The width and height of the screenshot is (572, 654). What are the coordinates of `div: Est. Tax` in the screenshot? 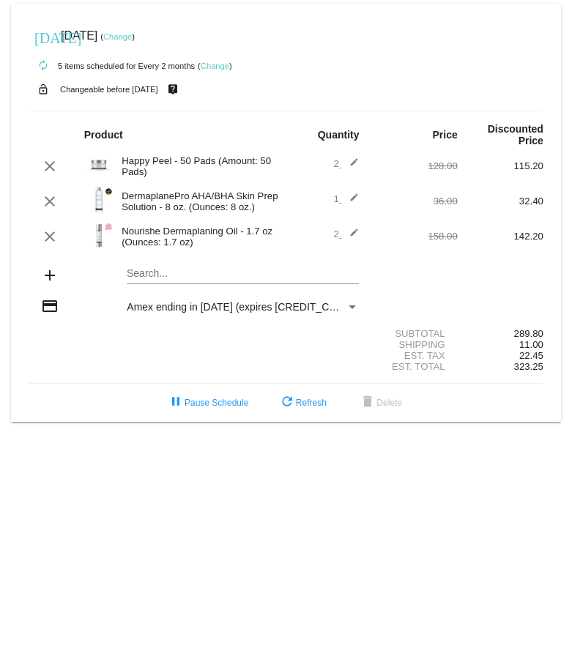 It's located at (414, 355).